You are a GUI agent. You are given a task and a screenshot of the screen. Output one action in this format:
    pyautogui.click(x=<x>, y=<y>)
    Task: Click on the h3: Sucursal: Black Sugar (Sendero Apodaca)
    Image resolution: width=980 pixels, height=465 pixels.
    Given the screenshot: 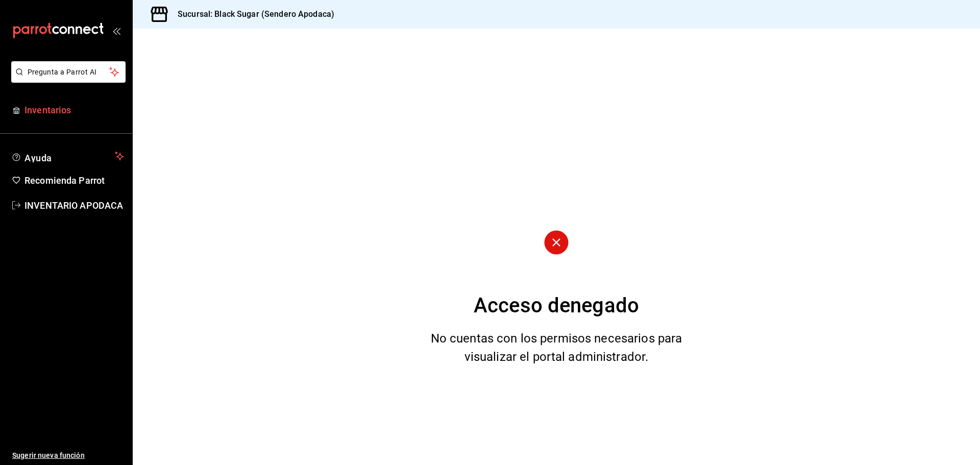 What is the action you would take?
    pyautogui.click(x=252, y=14)
    